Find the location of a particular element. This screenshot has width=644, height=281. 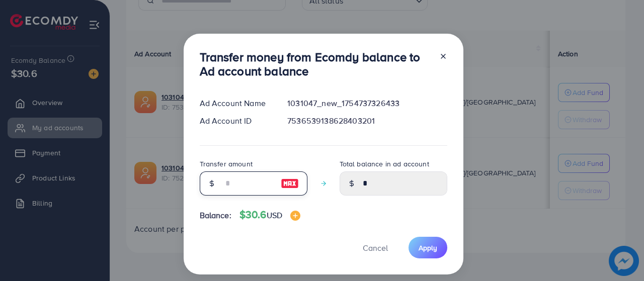

span: USD is located at coordinates (274, 216).